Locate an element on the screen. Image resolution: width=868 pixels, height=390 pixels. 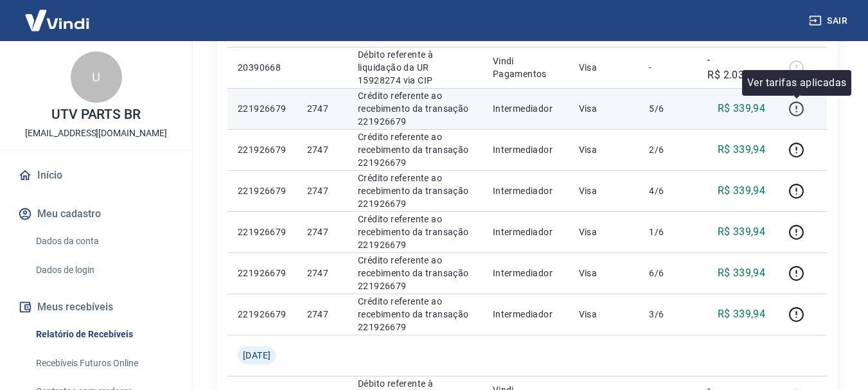
p: 1/6 is located at coordinates (668, 232).